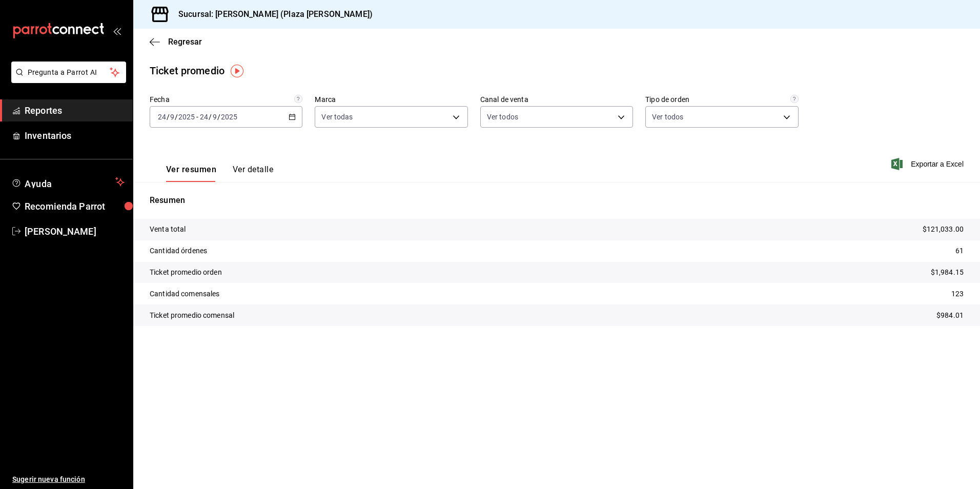 This screenshot has height=489, width=980. Describe the element at coordinates (69, 72) in the screenshot. I see `span: Pregunta a Parrot AI` at that location.